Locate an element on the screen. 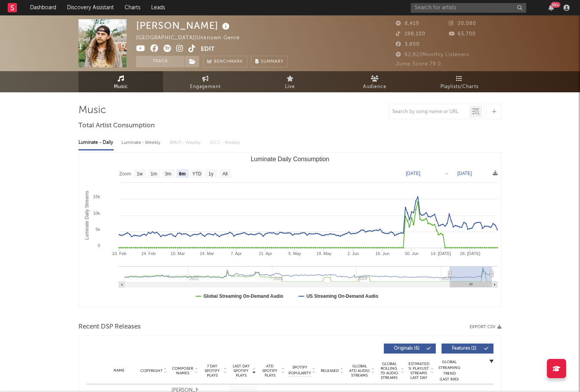 The height and width of the screenshot is (392, 580). a: Music is located at coordinates (121, 81).